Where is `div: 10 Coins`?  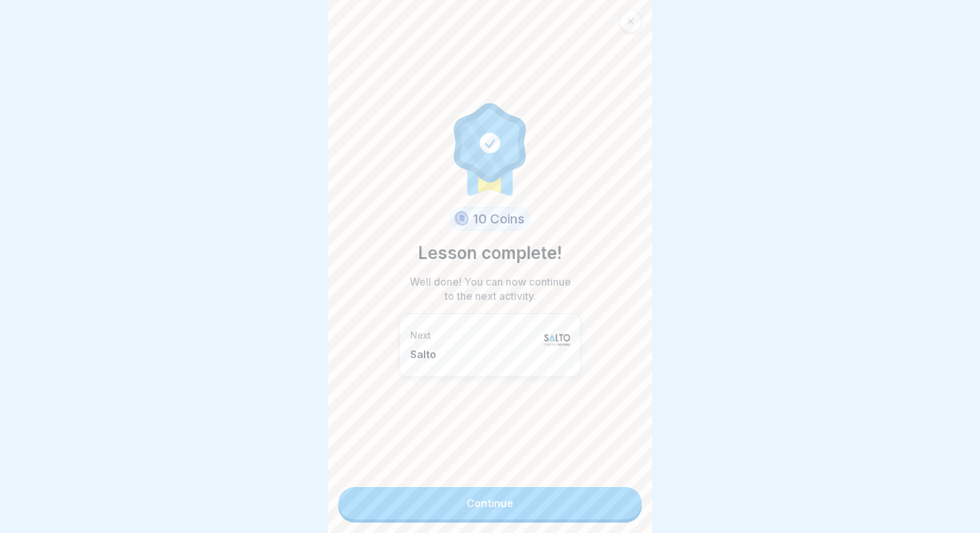 div: 10 Coins is located at coordinates (490, 219).